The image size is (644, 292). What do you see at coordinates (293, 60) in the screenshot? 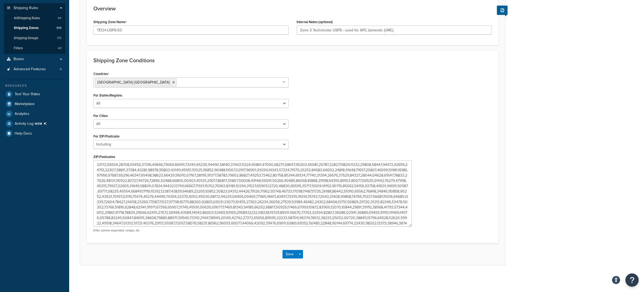
I see `h3: Shipping Zone Conditions` at bounding box center [293, 60].